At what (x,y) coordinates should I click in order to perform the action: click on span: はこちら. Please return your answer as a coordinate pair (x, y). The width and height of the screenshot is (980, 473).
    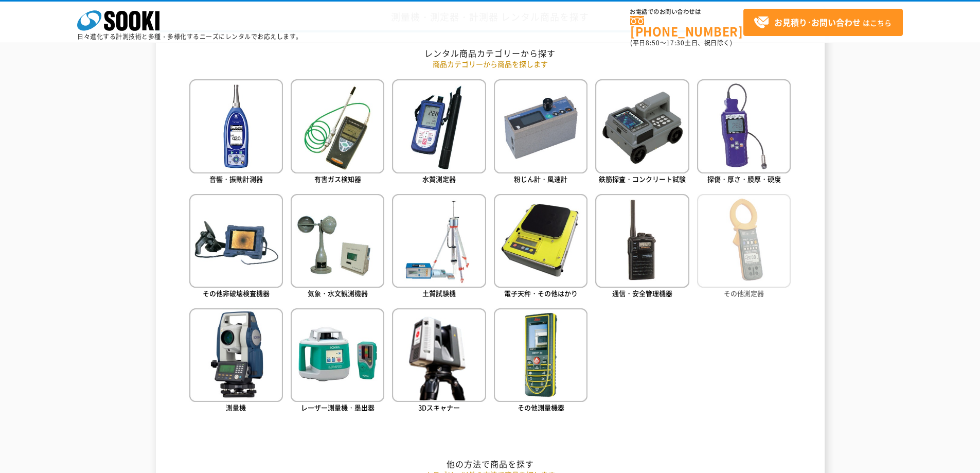
    Looking at the image, I should click on (823, 23).